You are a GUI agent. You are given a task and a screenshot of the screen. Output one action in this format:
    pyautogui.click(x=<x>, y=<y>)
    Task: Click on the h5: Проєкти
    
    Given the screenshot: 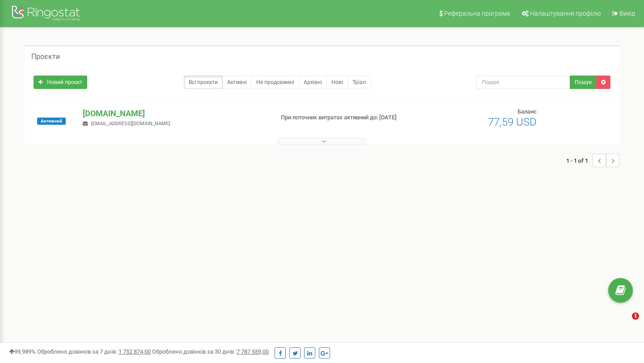 What is the action you would take?
    pyautogui.click(x=46, y=56)
    